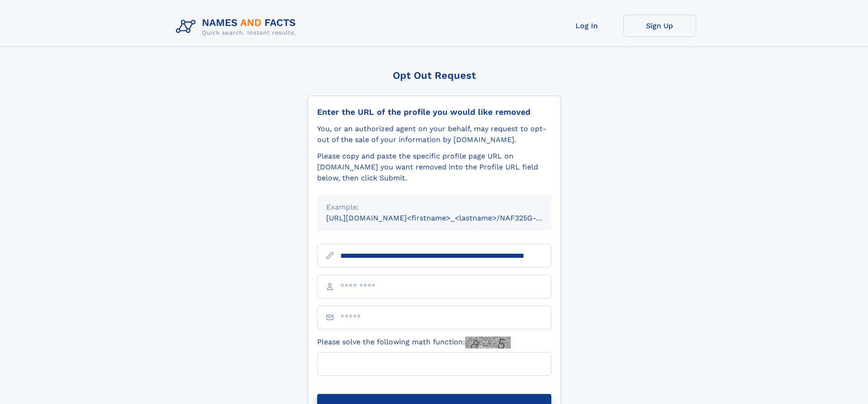 Image resolution: width=868 pixels, height=404 pixels. Describe the element at coordinates (414, 342) in the screenshot. I see `label: Please solve the following math function:` at that location.